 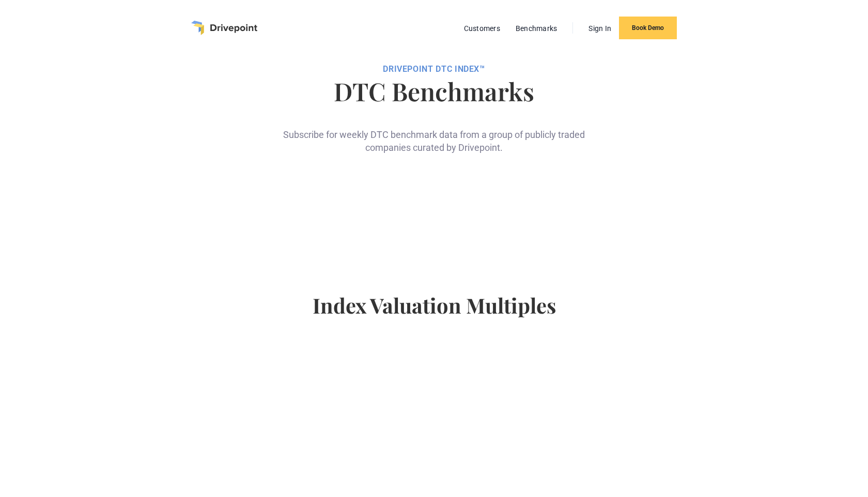 I want to click on a: Sign In, so click(x=600, y=29).